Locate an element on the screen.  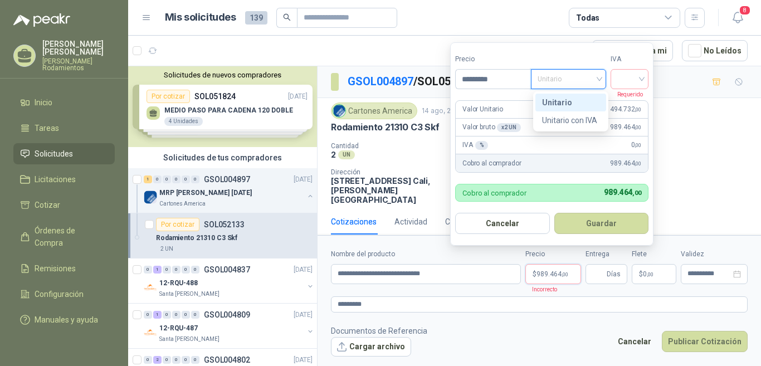
p: SOL052133 is located at coordinates (224, 224).